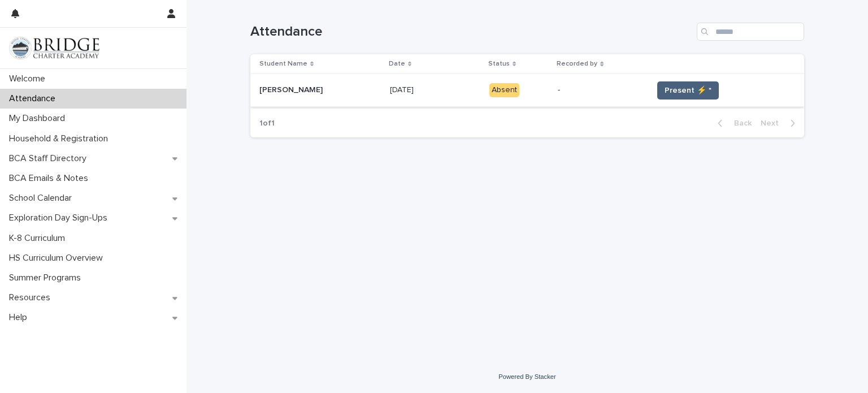 The height and width of the screenshot is (393, 868). Describe the element at coordinates (577, 64) in the screenshot. I see `p: Recorded by` at that location.